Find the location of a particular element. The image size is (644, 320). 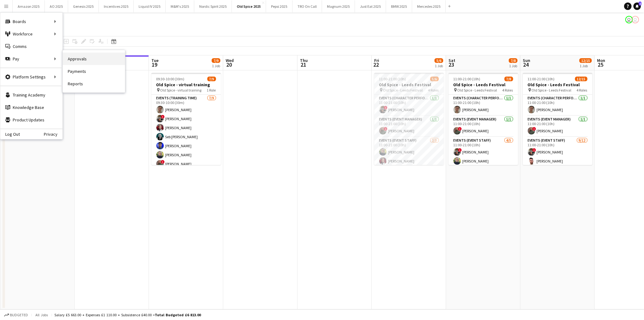

button: Incentives 2025 is located at coordinates (116, 6).